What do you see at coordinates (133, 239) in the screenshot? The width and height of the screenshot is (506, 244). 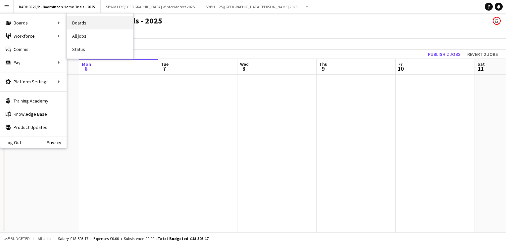 I see `div: Salary £18 593.17 + Expenses £0.00 + Subsistence £0.00 =` at bounding box center [133, 239].